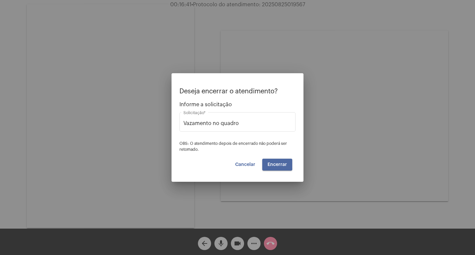 The height and width of the screenshot is (255, 475). What do you see at coordinates (277, 164) in the screenshot?
I see `button: Encerrar` at bounding box center [277, 164].